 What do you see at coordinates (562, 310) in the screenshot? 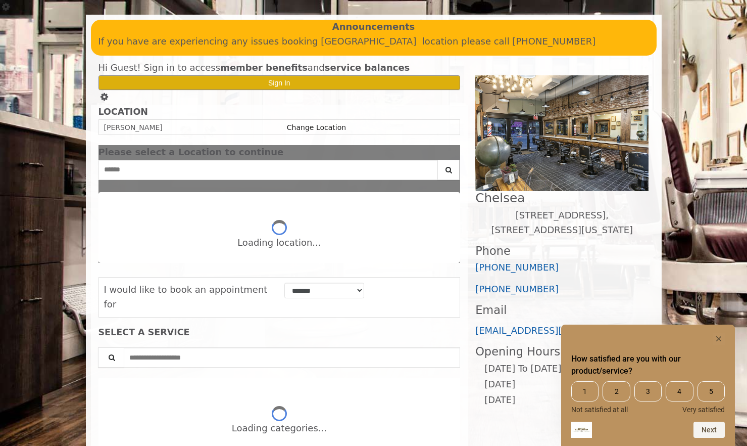
I see `h3: Email` at bounding box center [562, 310].